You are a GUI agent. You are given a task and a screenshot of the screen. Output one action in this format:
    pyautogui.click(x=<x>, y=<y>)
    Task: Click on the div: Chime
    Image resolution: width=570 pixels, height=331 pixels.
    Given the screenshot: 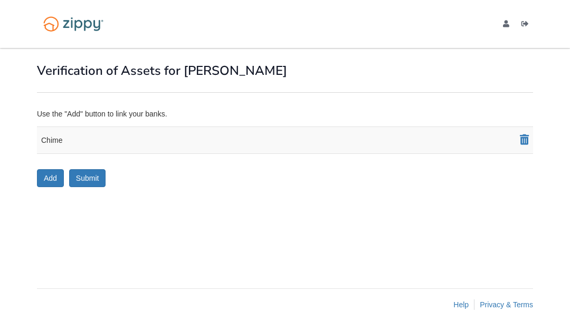 What is the action you would take?
    pyautogui.click(x=285, y=140)
    